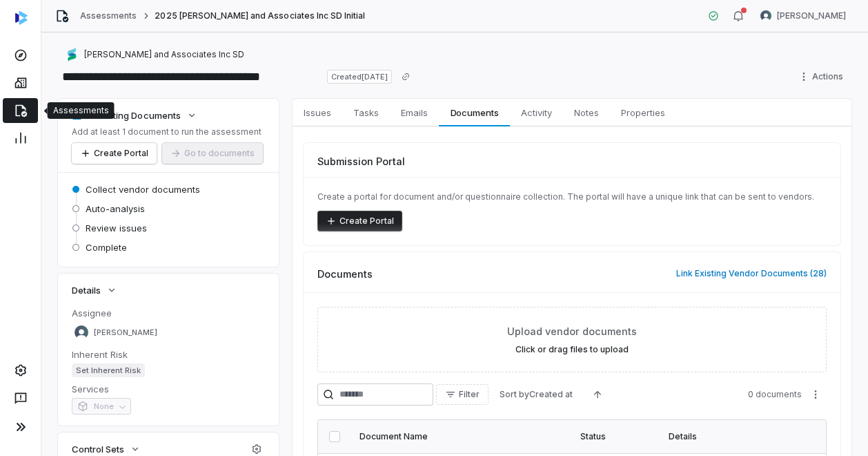  I want to click on div: Document Name, so click(461, 437).